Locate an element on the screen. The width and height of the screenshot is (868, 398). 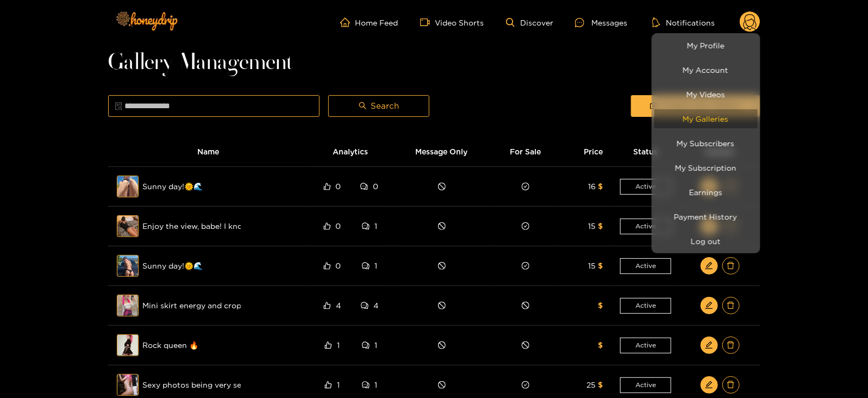
a: My Videos is located at coordinates (706, 94).